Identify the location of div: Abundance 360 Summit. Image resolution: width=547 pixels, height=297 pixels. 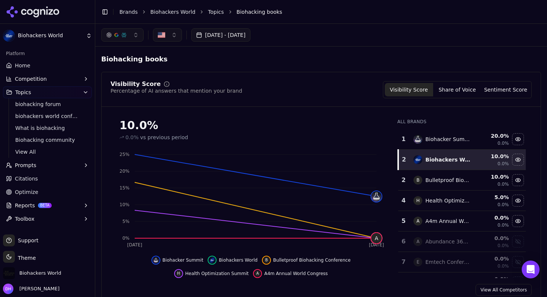
(448, 242).